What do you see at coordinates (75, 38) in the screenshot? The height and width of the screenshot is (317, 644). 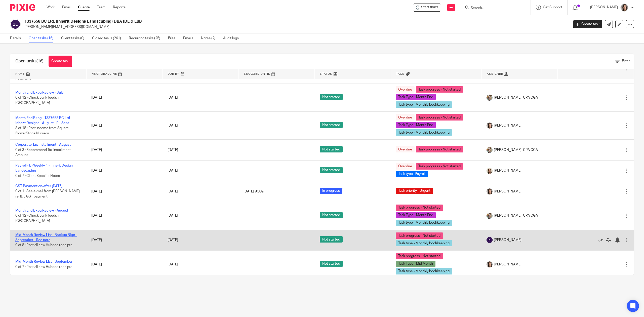 I see `a: Client tasks (0)` at bounding box center [75, 38].